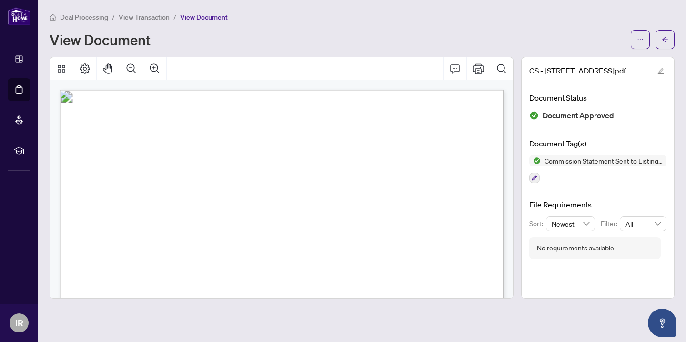  I want to click on h1: View Document, so click(100, 40).